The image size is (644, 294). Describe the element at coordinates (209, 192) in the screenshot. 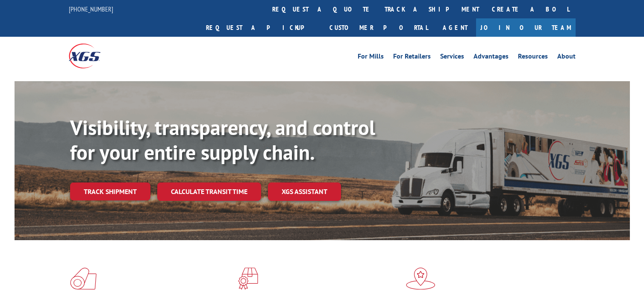

I see `a: Calculate transit time` at that location.